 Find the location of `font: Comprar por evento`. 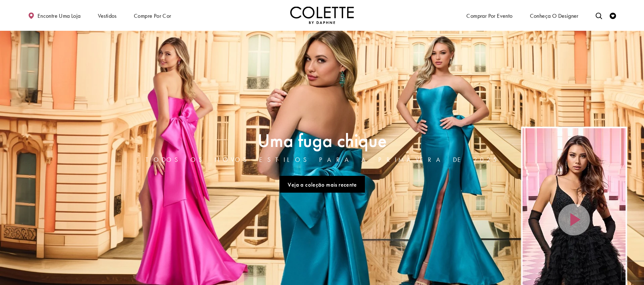

font: Comprar por evento is located at coordinates (489, 15).